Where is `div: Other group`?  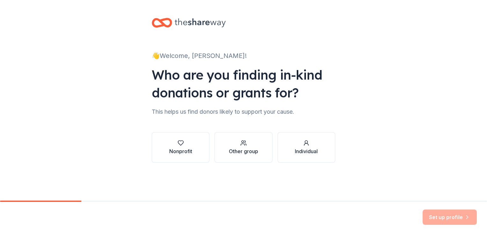
div: Other group is located at coordinates (244, 152).